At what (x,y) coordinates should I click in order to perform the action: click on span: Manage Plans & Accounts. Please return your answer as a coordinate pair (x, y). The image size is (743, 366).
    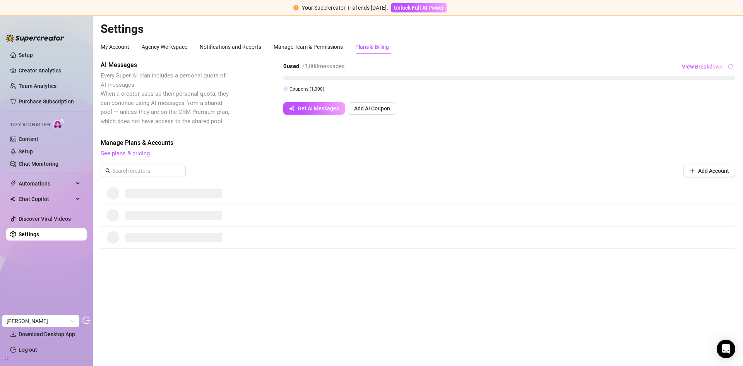
    Looking at the image, I should click on (418, 143).